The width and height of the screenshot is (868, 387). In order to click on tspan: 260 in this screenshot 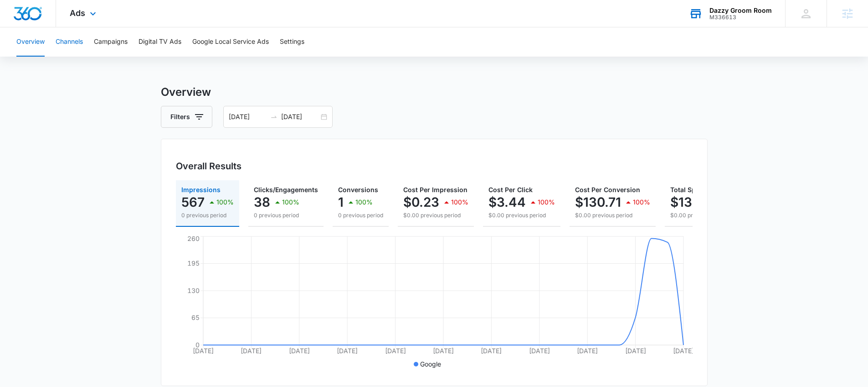, I will do `click(193, 238)`.